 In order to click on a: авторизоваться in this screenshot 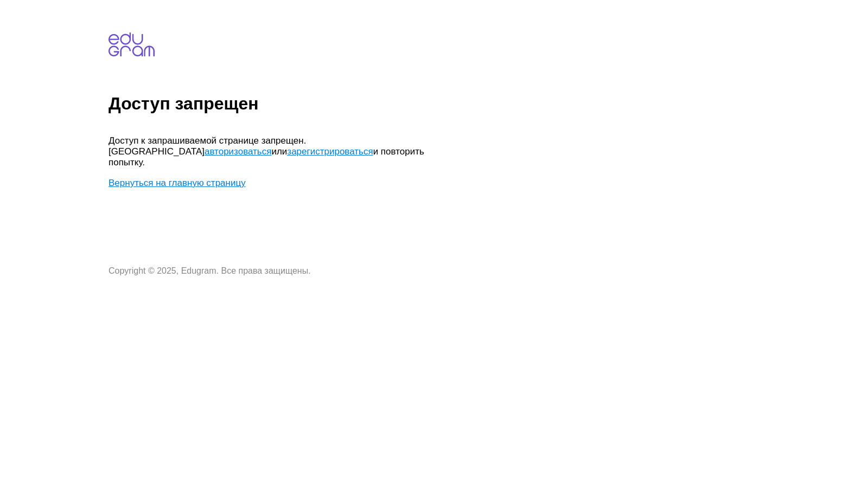, I will do `click(238, 151)`.